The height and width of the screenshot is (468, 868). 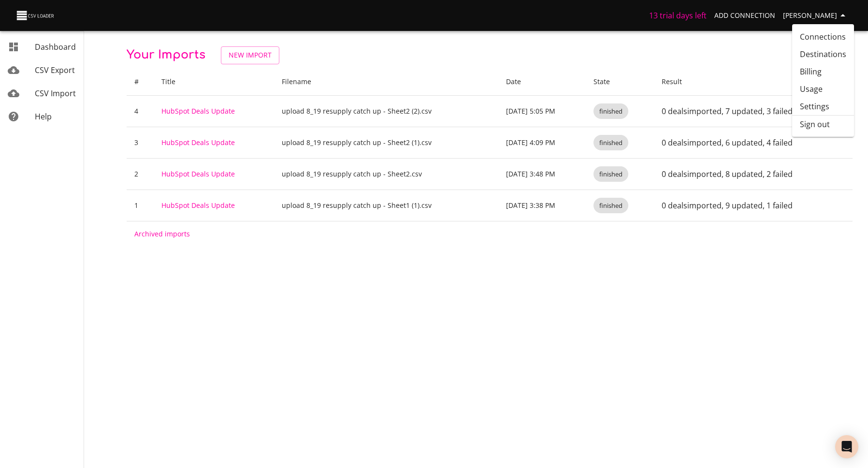 What do you see at coordinates (162, 233) in the screenshot?
I see `a: Archived imports` at bounding box center [162, 233].